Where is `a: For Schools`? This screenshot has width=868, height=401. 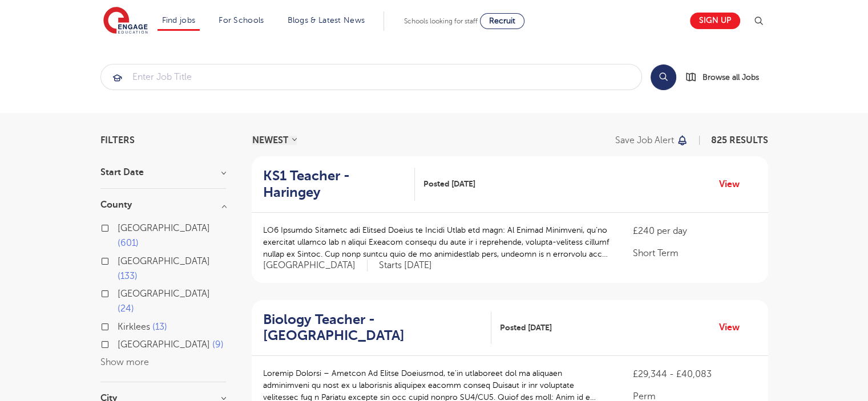 a: For Schools is located at coordinates (241, 20).